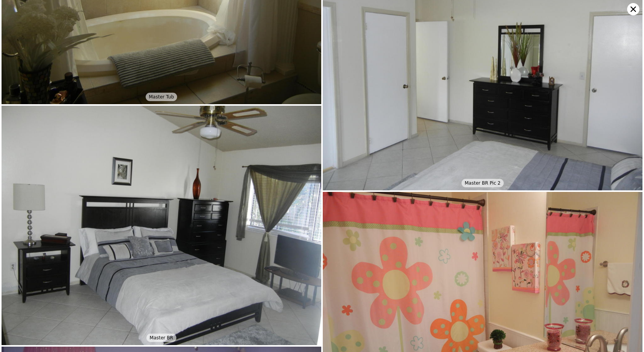 The width and height of the screenshot is (644, 352). What do you see at coordinates (161, 338) in the screenshot?
I see `div: Master BR` at bounding box center [161, 338].